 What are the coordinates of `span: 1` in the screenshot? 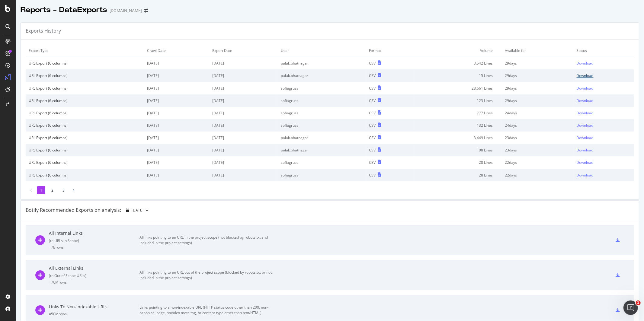 It's located at (638, 303).